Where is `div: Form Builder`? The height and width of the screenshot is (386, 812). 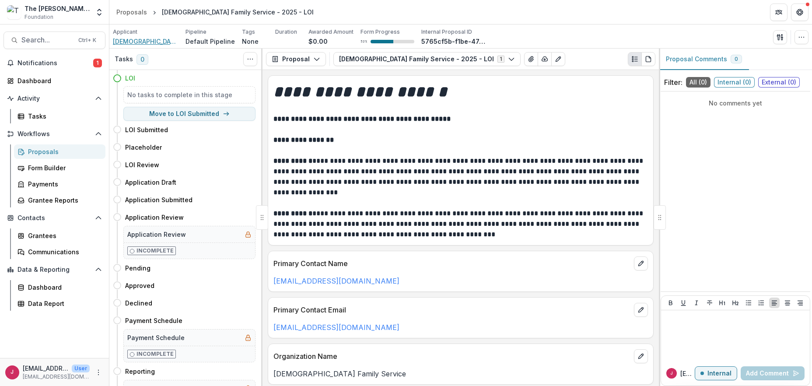 div: Form Builder is located at coordinates (63, 168).